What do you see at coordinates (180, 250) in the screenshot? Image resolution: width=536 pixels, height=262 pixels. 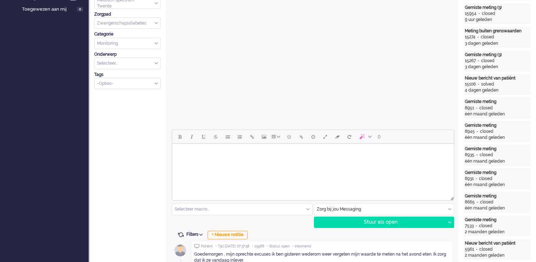 I see `img: avatar` at bounding box center [180, 250].